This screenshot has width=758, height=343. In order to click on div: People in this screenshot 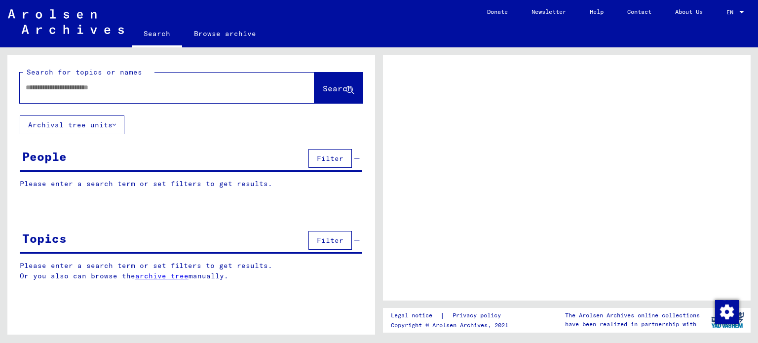, I will do `click(44, 156)`.